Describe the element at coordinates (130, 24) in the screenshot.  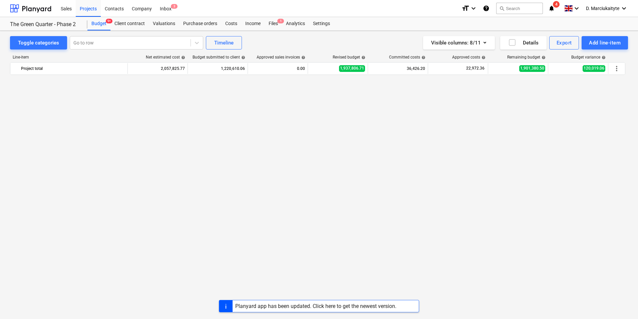
I see `a: Client contract` at that location.